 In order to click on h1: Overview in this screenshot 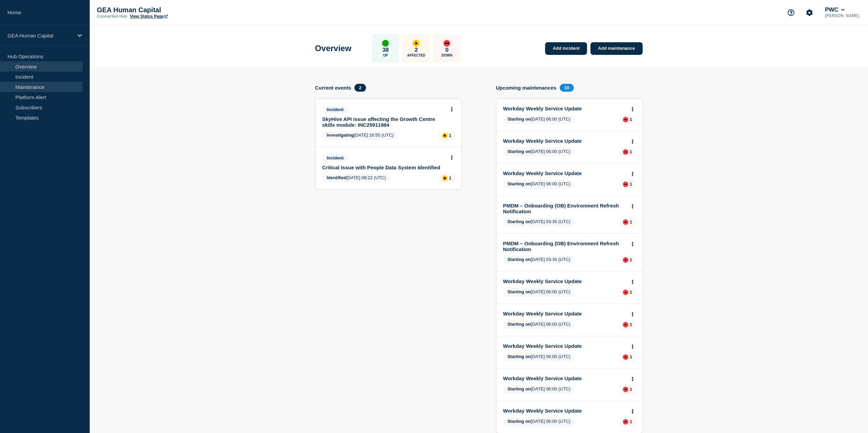, I will do `click(333, 48)`.